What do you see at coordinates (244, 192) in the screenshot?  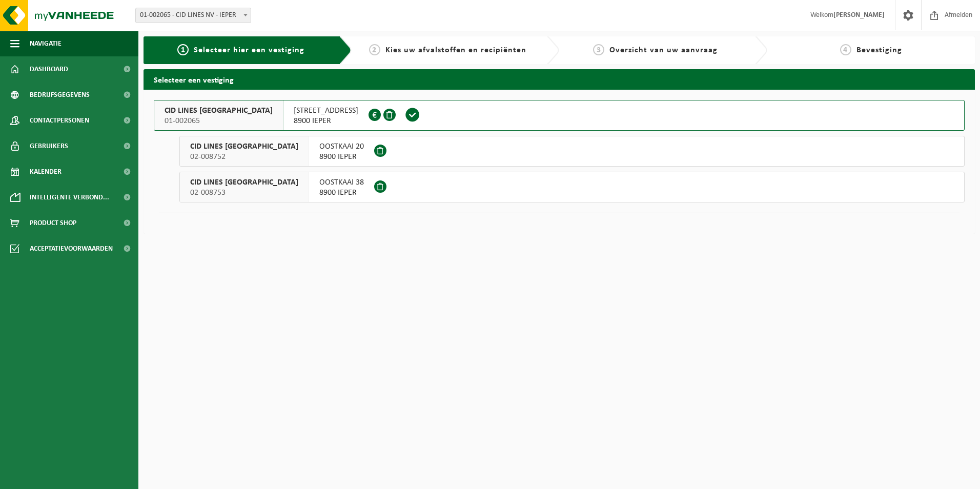 I see `span: 02-008753` at bounding box center [244, 192].